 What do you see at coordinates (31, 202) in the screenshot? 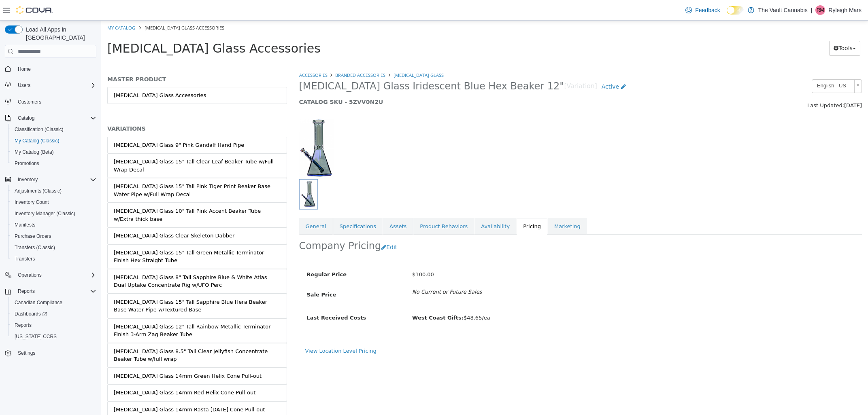
I see `span: Inventory Count` at bounding box center [31, 202].